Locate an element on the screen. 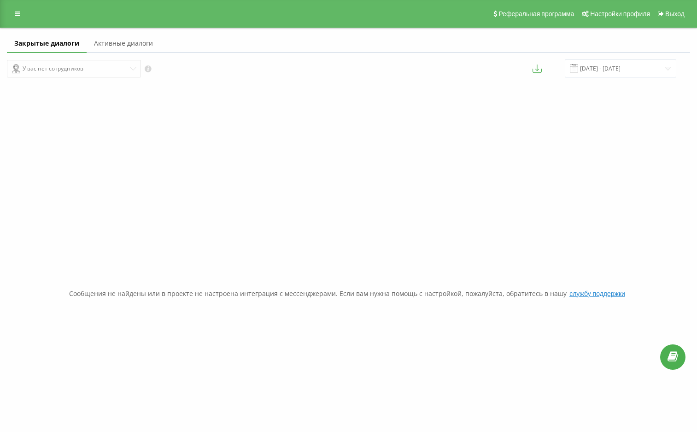 Image resolution: width=697 pixels, height=432 pixels. button: службу поддержки is located at coordinates (597, 293).